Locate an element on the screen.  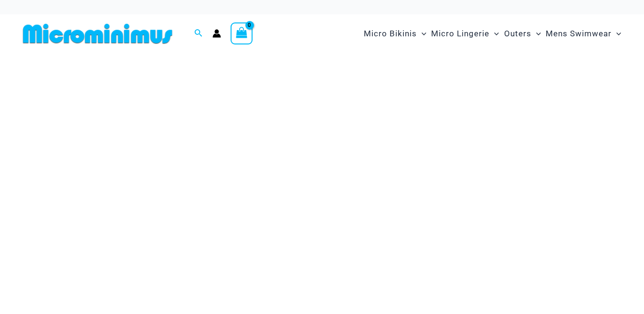
nav: Site Navigation is located at coordinates (492, 34).